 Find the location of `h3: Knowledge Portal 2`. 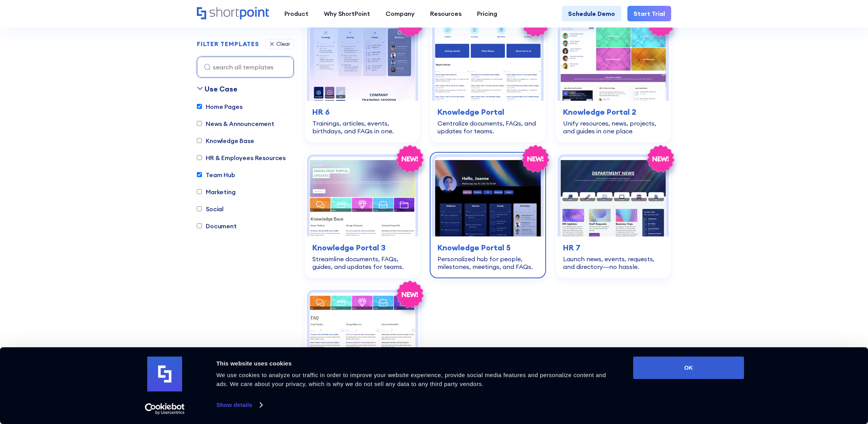

h3: Knowledge Portal 2 is located at coordinates (613, 112).